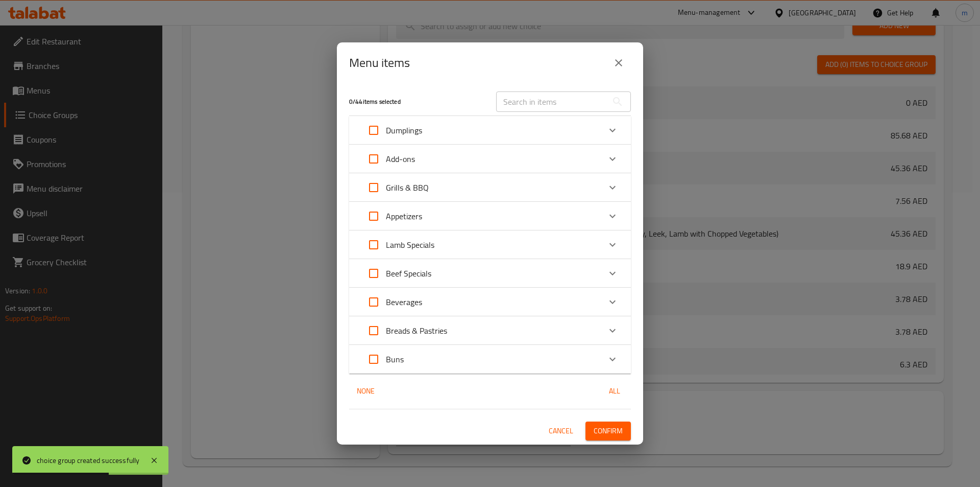  What do you see at coordinates (614, 390) in the screenshot?
I see `button: All` at bounding box center [614, 390].